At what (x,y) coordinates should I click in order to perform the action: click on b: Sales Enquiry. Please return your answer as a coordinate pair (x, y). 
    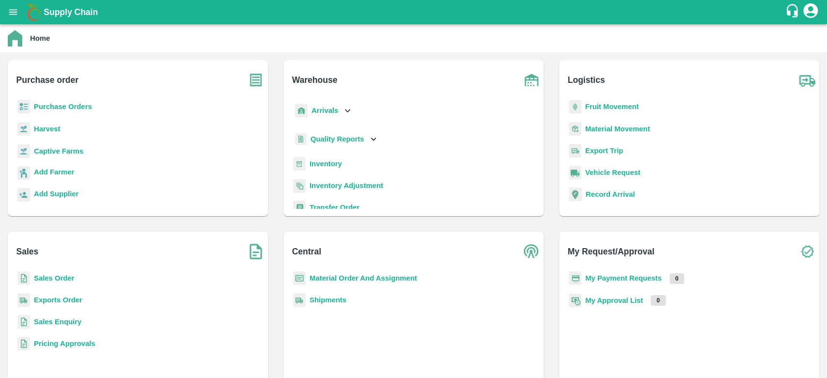
    Looking at the image, I should click on (58, 322).